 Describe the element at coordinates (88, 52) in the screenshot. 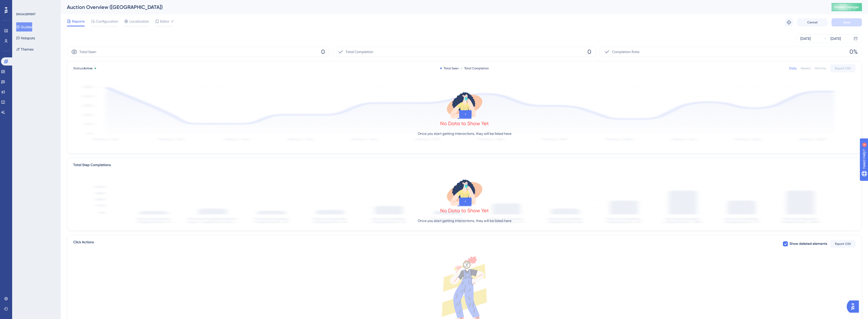

I see `span: Total Seen` at that location.